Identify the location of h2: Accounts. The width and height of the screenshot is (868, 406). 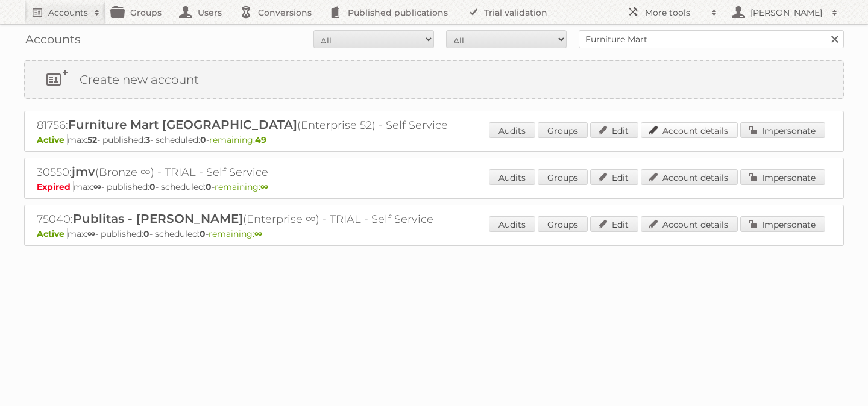
(68, 13).